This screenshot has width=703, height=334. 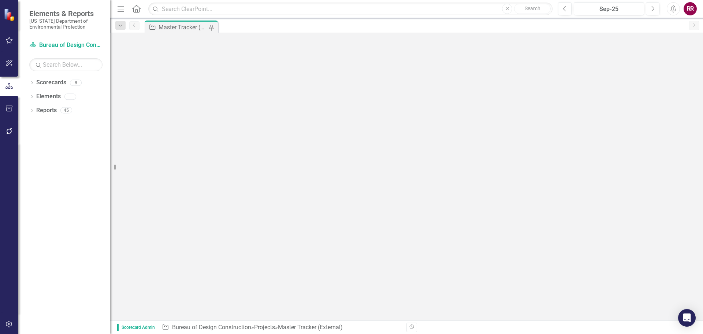 What do you see at coordinates (609, 9) in the screenshot?
I see `button: Sep-25` at bounding box center [609, 9].